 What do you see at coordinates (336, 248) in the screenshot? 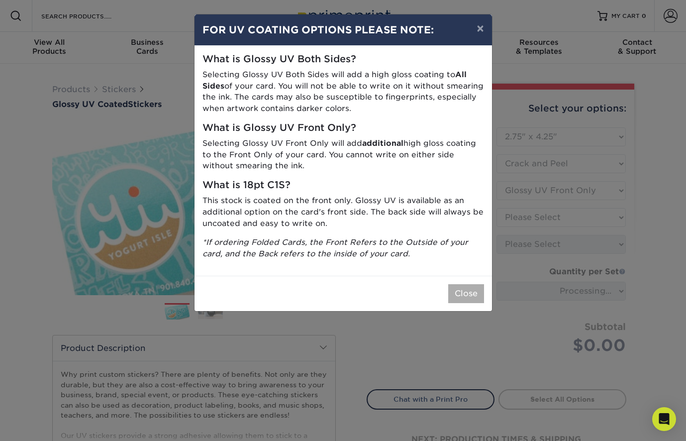
I see `i: *If ordering Folded Cards, the Front Refers to the Outside of your card, and the Back refers to t...` at bounding box center [336, 248].